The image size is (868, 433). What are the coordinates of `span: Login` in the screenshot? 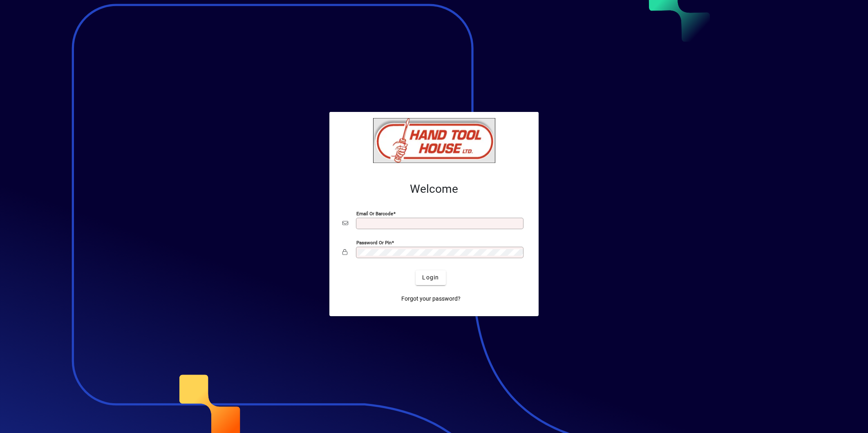 It's located at (430, 278).